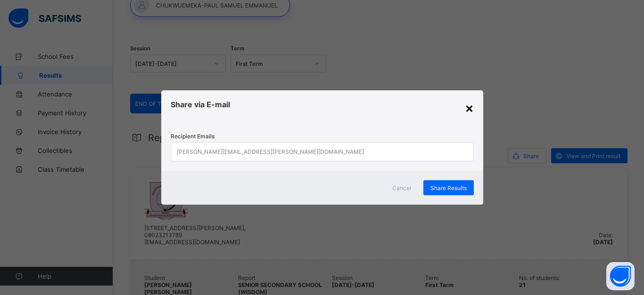 Image resolution: width=644 pixels, height=295 pixels. What do you see at coordinates (620, 276) in the screenshot?
I see `button: Open asap` at bounding box center [620, 276].